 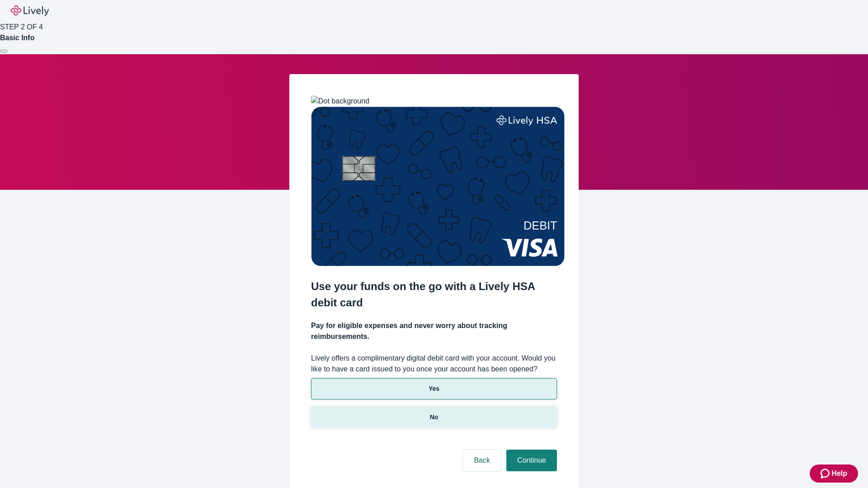 I want to click on button: Zendesk support iconHelp, so click(x=833, y=473).